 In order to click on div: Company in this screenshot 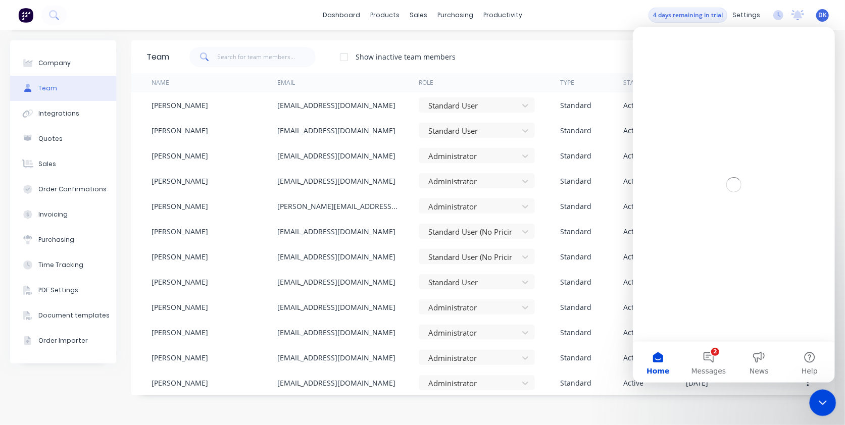, I will do `click(55, 63)`.